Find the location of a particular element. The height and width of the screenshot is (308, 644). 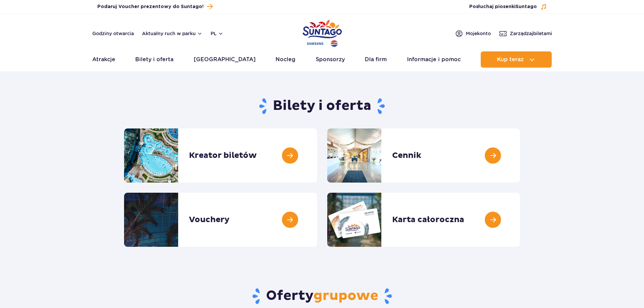

span: Posłuchaj piosenki is located at coordinates (503, 7).